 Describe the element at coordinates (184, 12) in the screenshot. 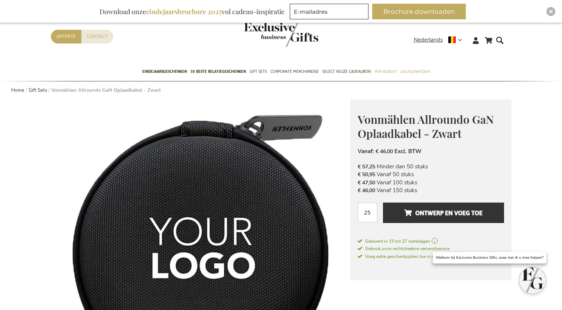

I see `b: eindejaarsbrochure 2025` at that location.